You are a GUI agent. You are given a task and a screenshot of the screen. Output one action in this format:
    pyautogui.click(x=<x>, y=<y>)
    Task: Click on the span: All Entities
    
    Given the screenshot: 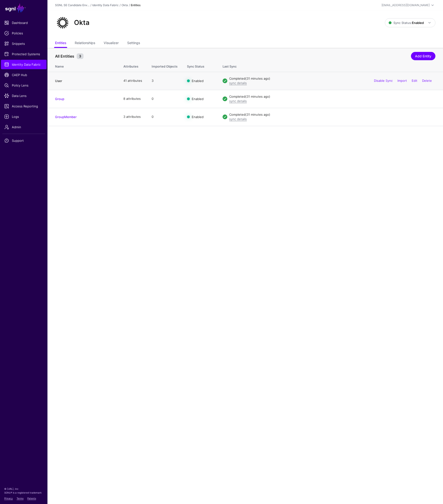 What is the action you would take?
    pyautogui.click(x=65, y=56)
    